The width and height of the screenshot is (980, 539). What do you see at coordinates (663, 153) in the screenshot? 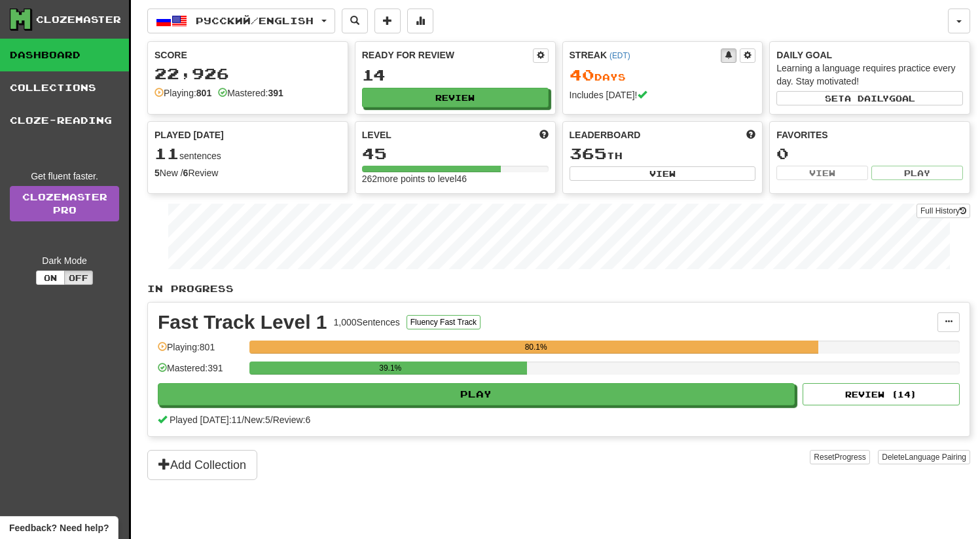
I see `div: th` at bounding box center [663, 153].